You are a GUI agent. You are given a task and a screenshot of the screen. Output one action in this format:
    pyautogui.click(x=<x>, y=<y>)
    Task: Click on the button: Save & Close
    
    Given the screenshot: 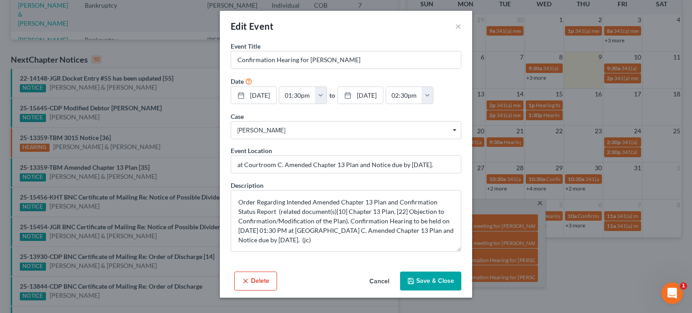 What is the action you would take?
    pyautogui.click(x=431, y=281)
    